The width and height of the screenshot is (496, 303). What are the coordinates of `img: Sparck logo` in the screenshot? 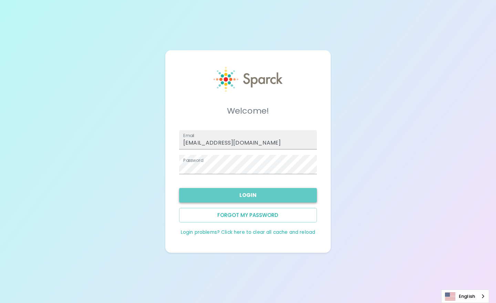 It's located at (248, 79).